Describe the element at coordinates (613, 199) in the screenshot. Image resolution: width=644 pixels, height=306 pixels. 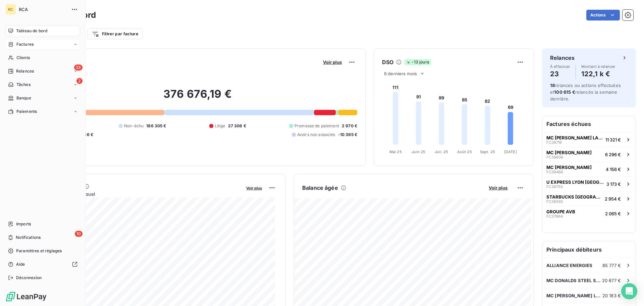
I see `span: 2 954 €` at that location.